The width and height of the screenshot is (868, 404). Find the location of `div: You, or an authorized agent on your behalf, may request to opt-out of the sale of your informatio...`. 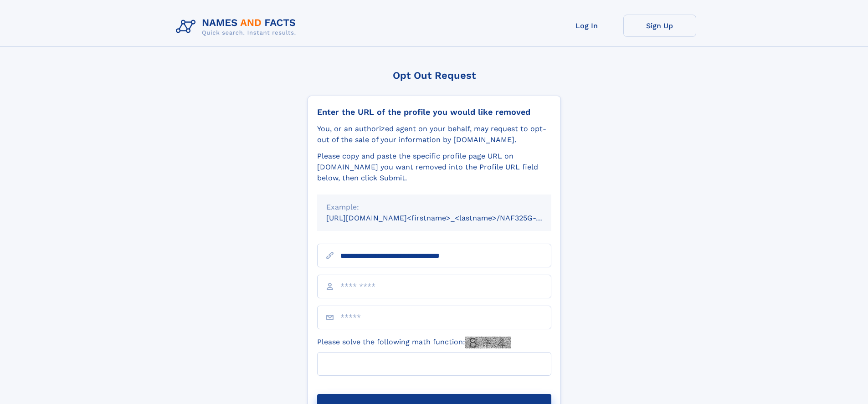

div: You, or an authorized agent on your behalf, may request to opt-out of the sale of your informatio... is located at coordinates (434, 134).